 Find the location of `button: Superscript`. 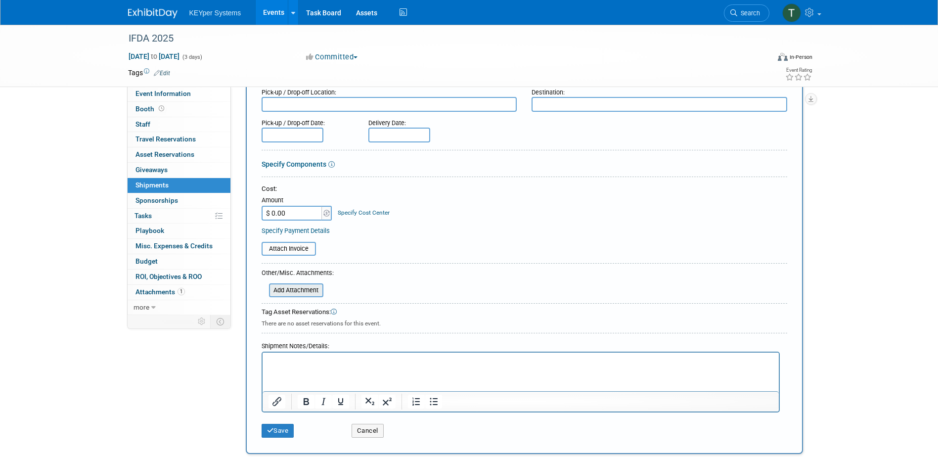

button: Superscript is located at coordinates (387, 401).